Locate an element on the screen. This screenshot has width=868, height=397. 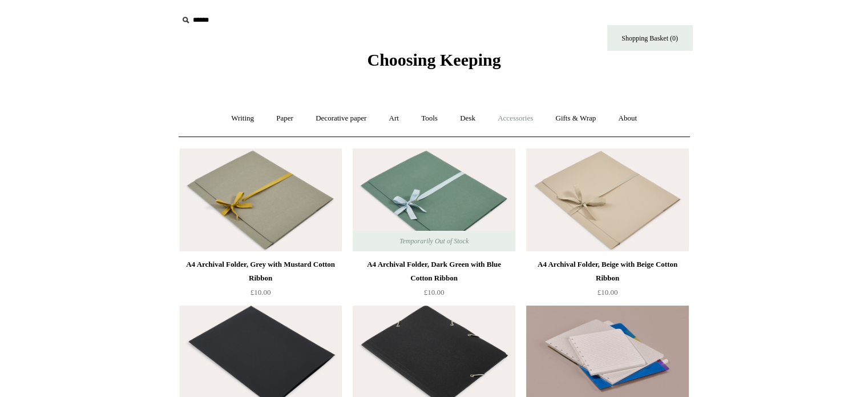
span: Choosing Keeping is located at coordinates (434, 60).